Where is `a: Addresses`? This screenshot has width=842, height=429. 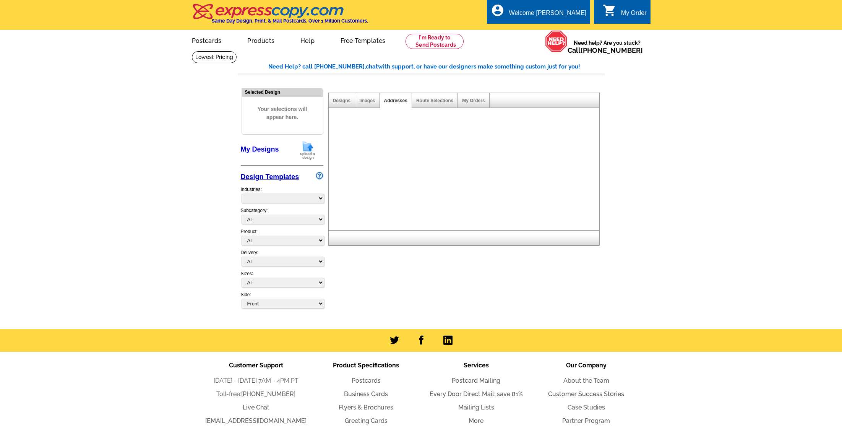 a: Addresses is located at coordinates (396, 101).